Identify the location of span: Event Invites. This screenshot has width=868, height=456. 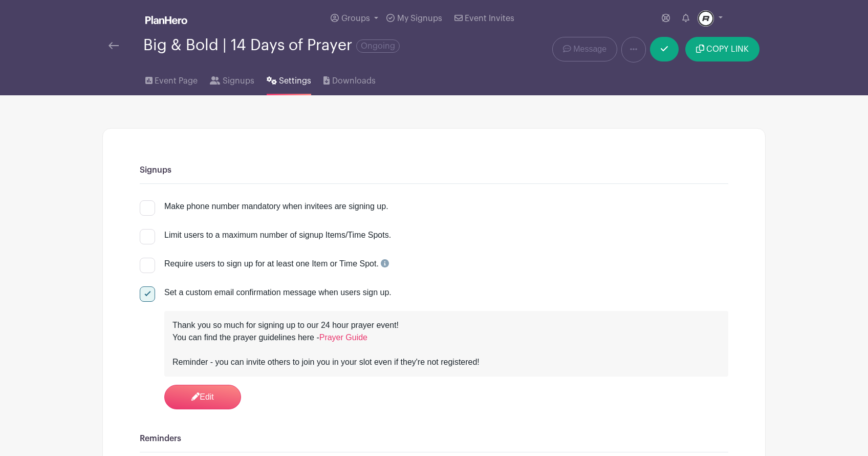
(490, 19).